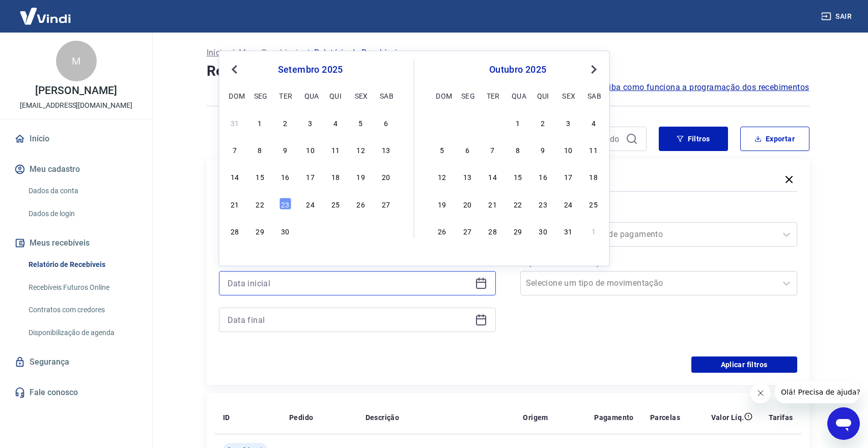  What do you see at coordinates (693, 139) in the screenshot?
I see `button: Filtros` at bounding box center [693, 139].